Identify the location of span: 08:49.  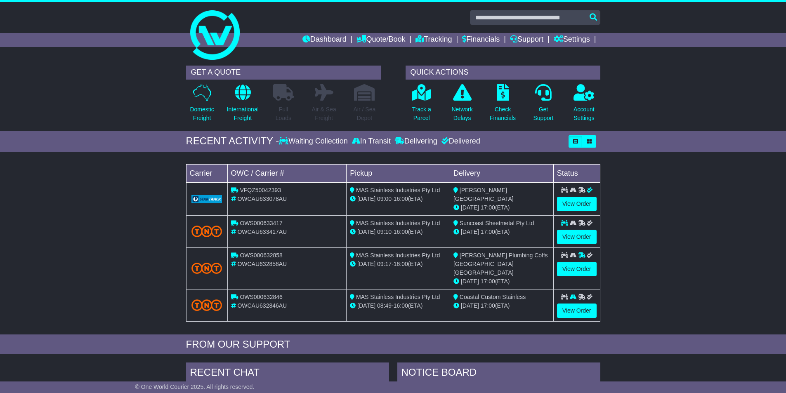
(384, 306).